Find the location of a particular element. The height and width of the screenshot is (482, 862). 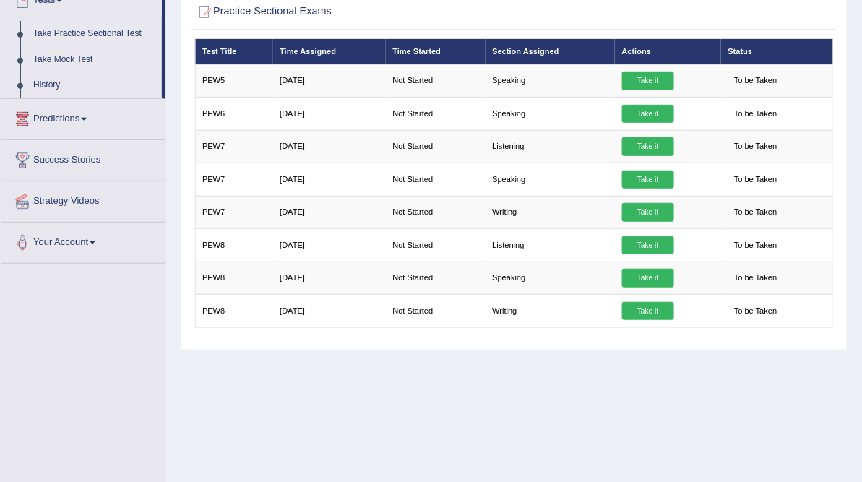

a: Take Practice Sectional Test is located at coordinates (94, 34).